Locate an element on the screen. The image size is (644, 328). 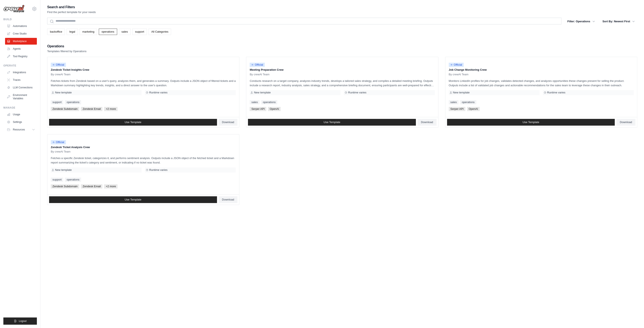
p: Monitors LinkedIn profiles for job changes, validates detected changes, and analyzes opportunitie... is located at coordinates (541, 83).